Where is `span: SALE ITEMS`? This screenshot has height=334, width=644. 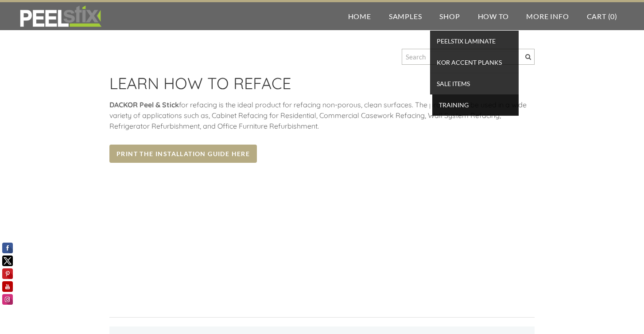 span: SALE ITEMS is located at coordinates (475, 84).